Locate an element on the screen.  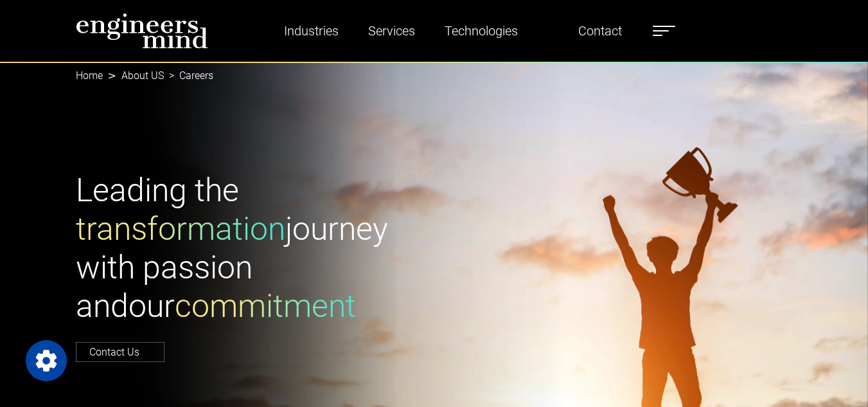
span: transformation is located at coordinates (181, 229).